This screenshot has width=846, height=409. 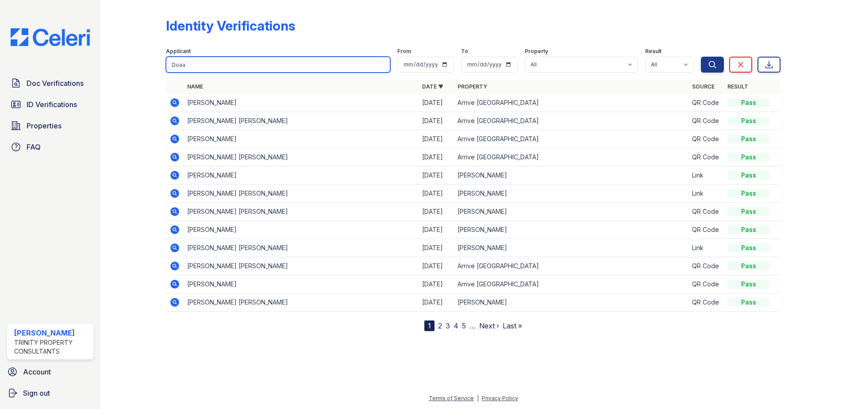 What do you see at coordinates (37, 372) in the screenshot?
I see `span: Account` at bounding box center [37, 372].